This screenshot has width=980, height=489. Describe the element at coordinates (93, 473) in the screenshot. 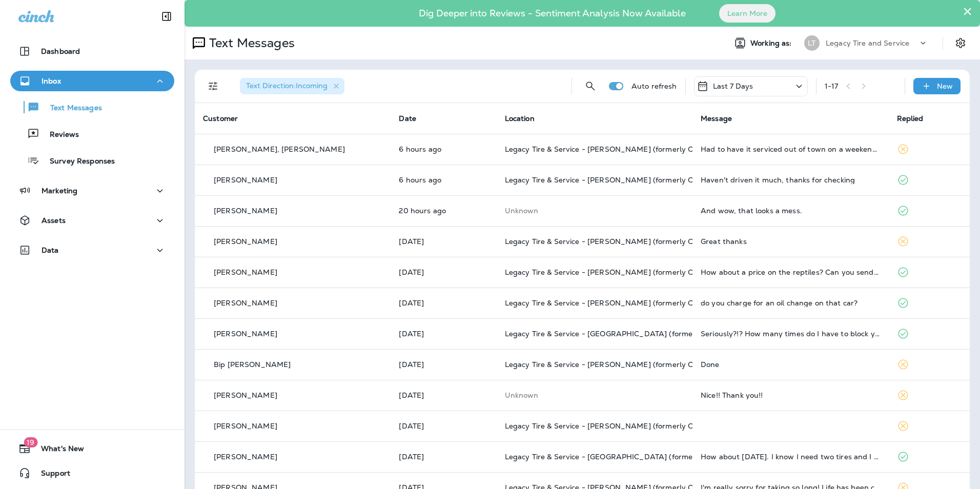

I see `button: Support` at that location.